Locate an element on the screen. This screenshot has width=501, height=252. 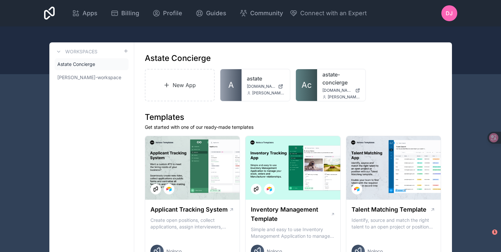
a: Apps is located at coordinates (84, 13).